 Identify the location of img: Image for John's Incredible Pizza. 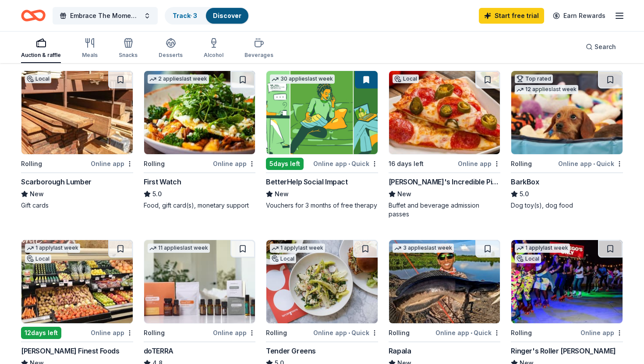
(445, 112).